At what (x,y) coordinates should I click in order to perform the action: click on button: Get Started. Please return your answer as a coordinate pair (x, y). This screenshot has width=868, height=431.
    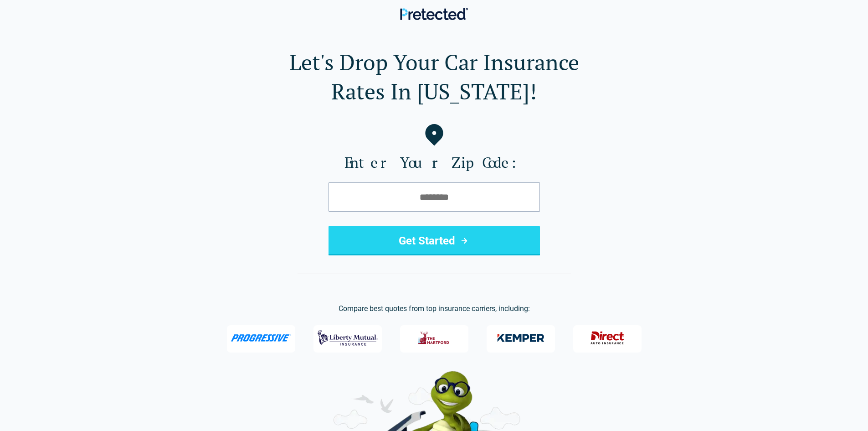
    Looking at the image, I should click on (434, 241).